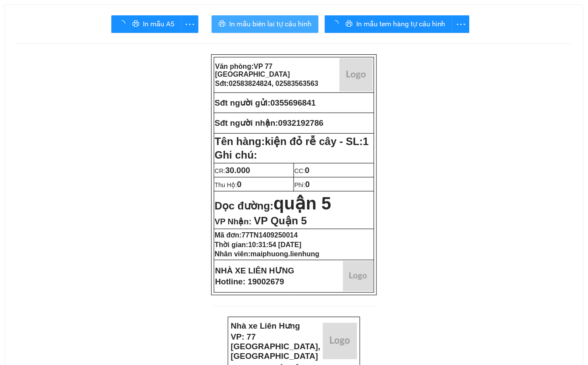  What do you see at coordinates (266, 325) in the screenshot?
I see `strong: Nhà xe Liên Hưng` at bounding box center [266, 325].